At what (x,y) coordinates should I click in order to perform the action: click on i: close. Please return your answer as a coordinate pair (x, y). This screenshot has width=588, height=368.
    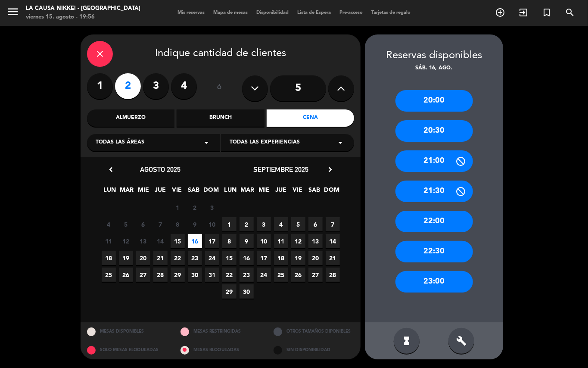
    Looking at the image, I should click on (100, 54).